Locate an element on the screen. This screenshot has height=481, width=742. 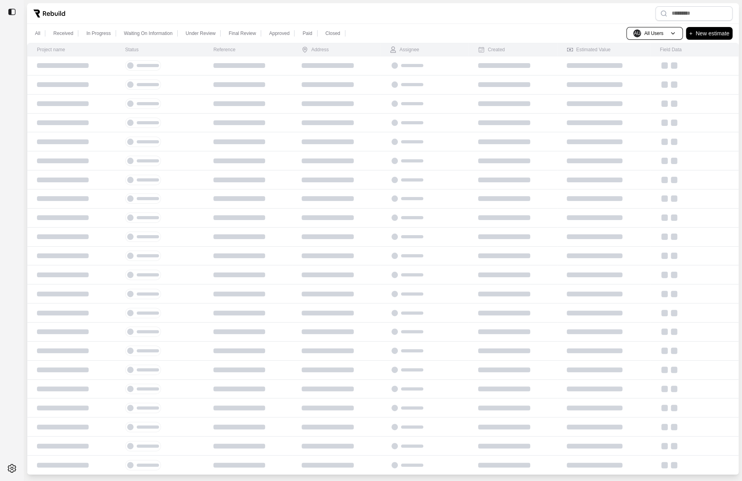
img: Rebuild is located at coordinates (49, 14).